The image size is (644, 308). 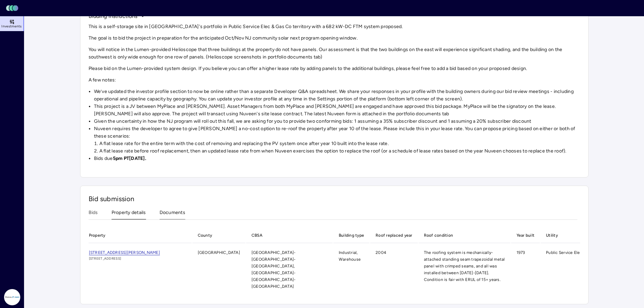 What do you see at coordinates (93, 214) in the screenshot?
I see `button: Bids` at bounding box center [93, 214].